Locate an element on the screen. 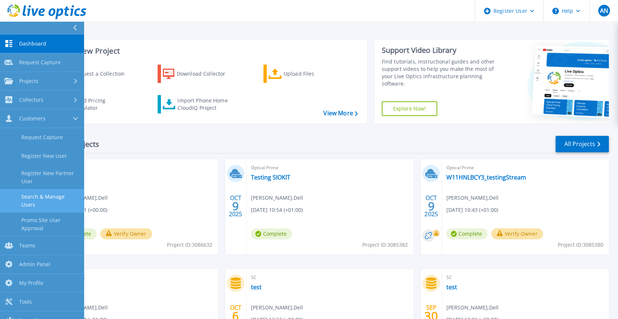 The image size is (618, 319). a: Testing SIOKIT is located at coordinates (270, 177).